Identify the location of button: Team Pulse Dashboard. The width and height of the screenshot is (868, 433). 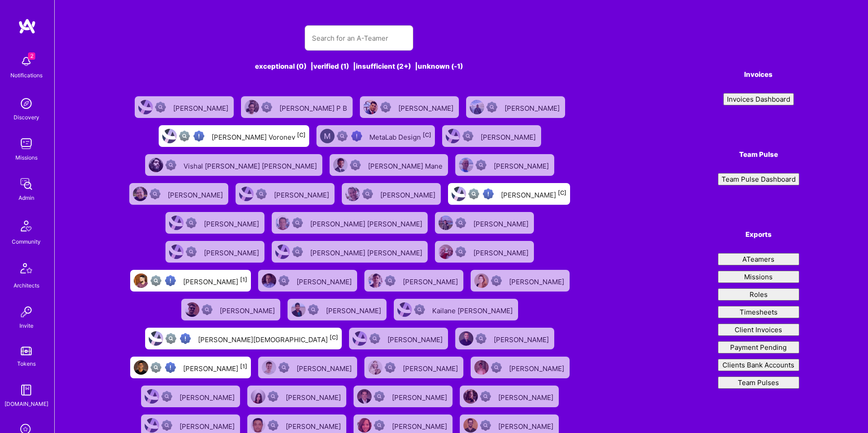
(759, 179).